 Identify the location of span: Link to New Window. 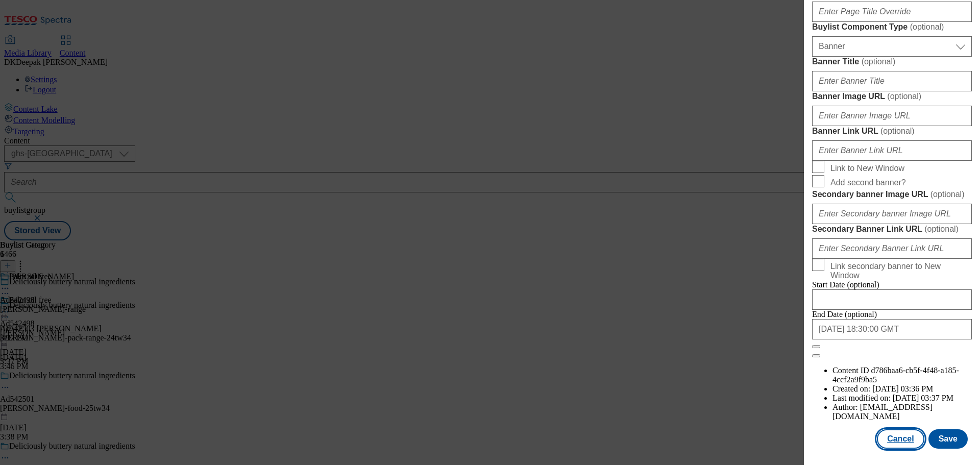
(867, 168).